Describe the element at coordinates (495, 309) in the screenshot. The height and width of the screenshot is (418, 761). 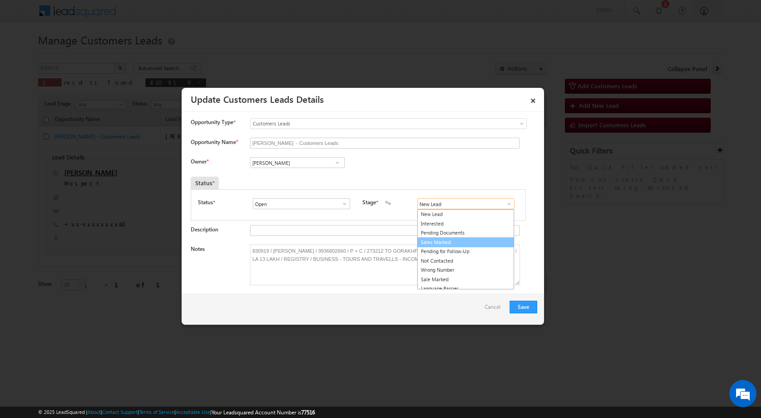
I see `a: Cancel` at that location.